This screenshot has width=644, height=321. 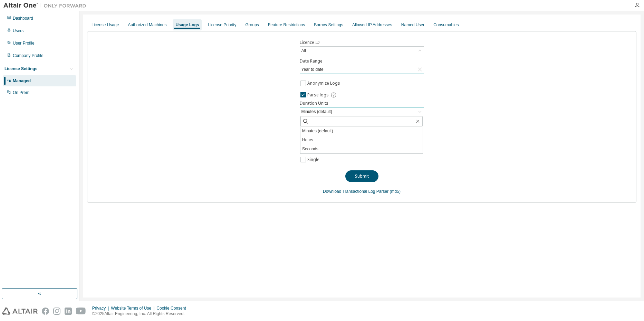 I want to click on a: Download Transactional Log Parser, so click(x=356, y=192).